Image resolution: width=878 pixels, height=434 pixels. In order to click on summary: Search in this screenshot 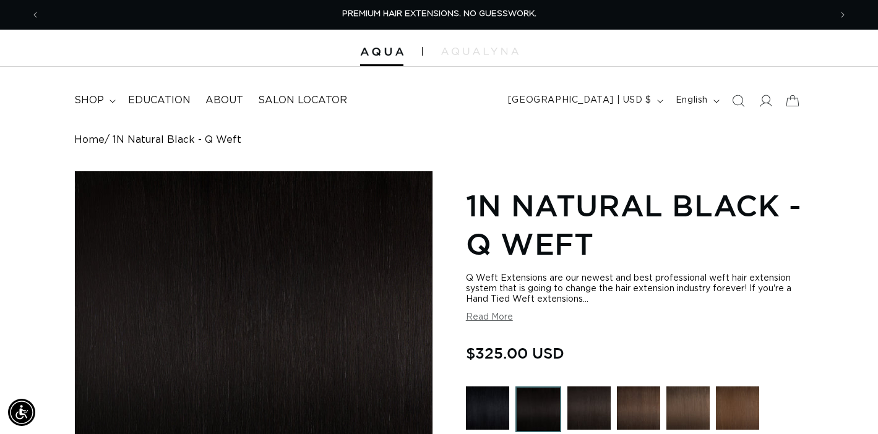, I will do `click(738, 101)`.